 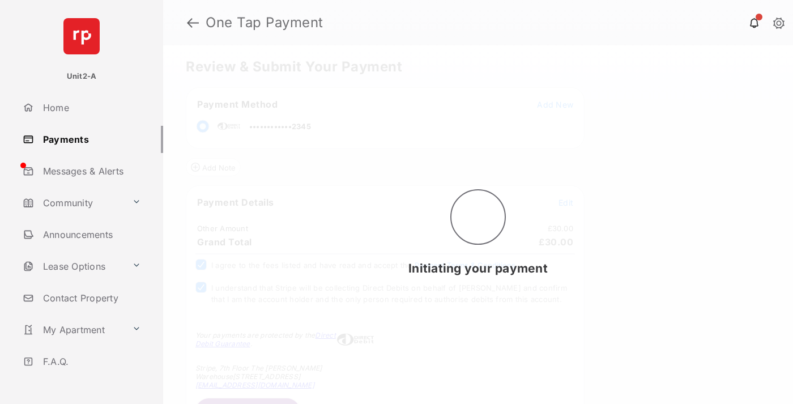 I want to click on a: My Apartment, so click(x=73, y=330).